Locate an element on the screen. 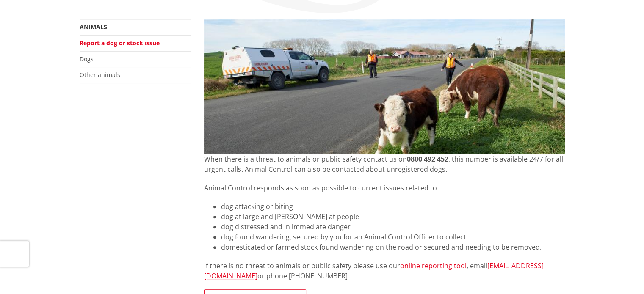  strong: 0800 492 452 is located at coordinates (428, 159).